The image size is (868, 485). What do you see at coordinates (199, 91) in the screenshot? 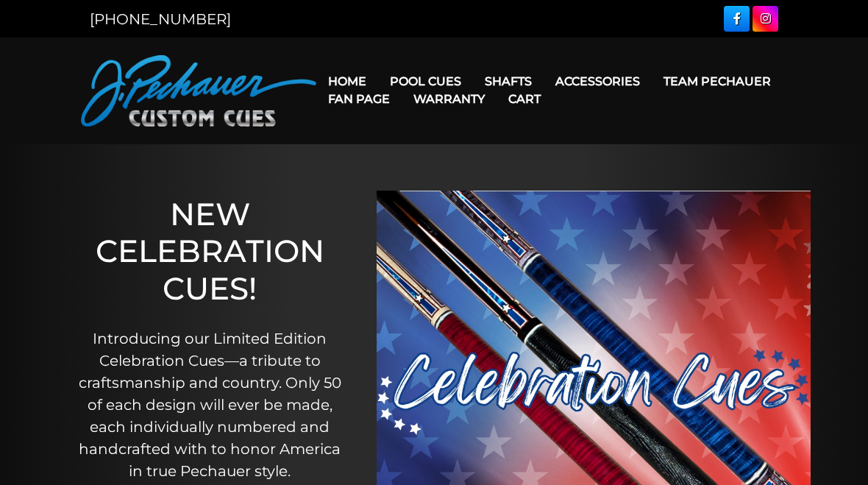
I see `img: Pechauer Custom Cues` at bounding box center [199, 91].